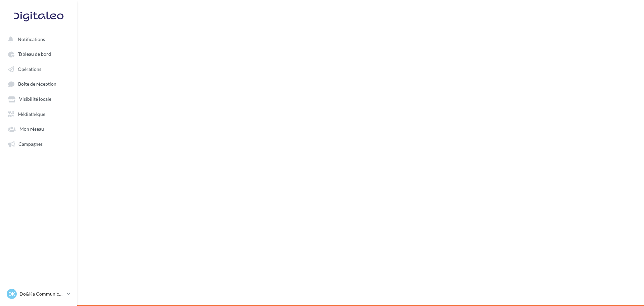 The height and width of the screenshot is (306, 644). Describe the element at coordinates (39, 99) in the screenshot. I see `a: Visibilité locale` at that location.